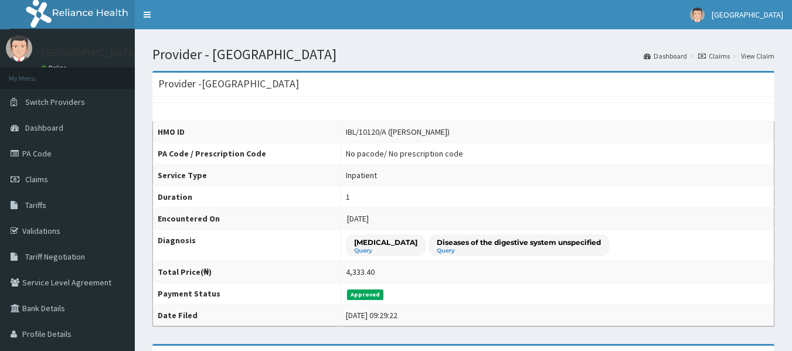 This screenshot has width=792, height=351. Describe the element at coordinates (247, 154) in the screenshot. I see `th: PA Code / Prescription Code` at that location.